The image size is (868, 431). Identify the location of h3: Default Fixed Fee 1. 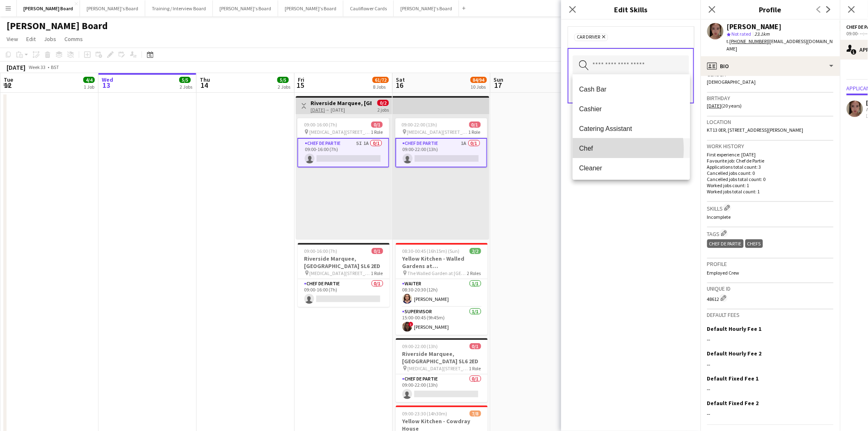
(733, 378).